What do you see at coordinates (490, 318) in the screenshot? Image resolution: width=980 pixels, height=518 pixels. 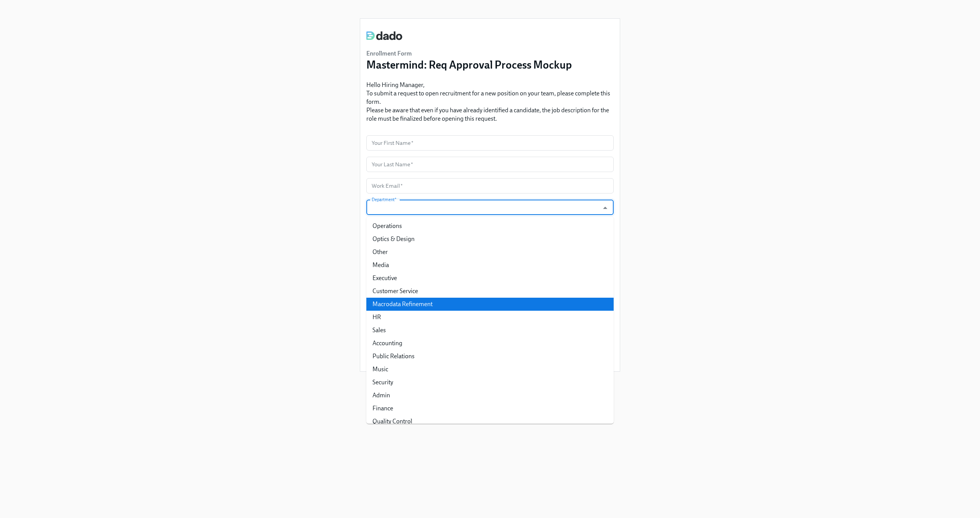 I see `li: HR` at bounding box center [490, 318].